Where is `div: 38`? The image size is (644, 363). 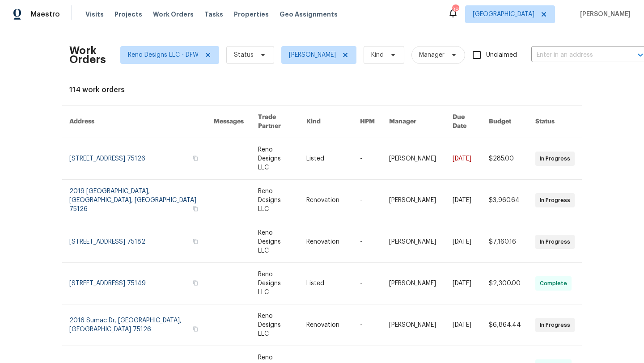 div: 38 is located at coordinates (455, 10).